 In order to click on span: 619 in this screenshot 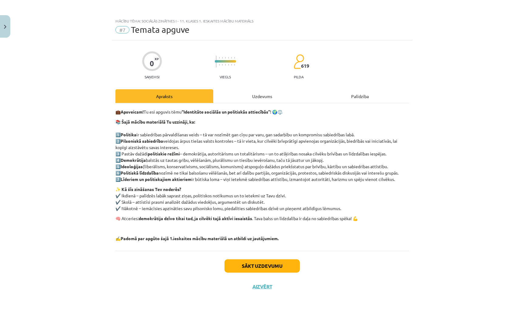, I will do `click(305, 66)`.